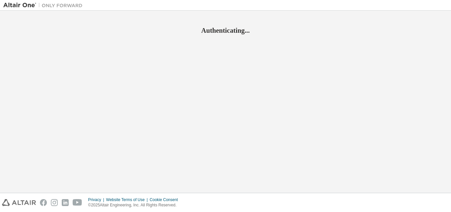 The image size is (451, 212). I want to click on p: © 2025 Altair Engineering, Inc. All Rights Reserved., so click(135, 205).